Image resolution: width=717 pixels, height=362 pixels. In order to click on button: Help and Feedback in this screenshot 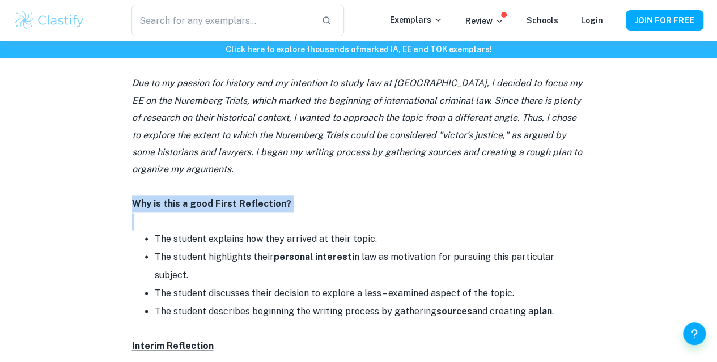, I will do `click(695, 334)`.